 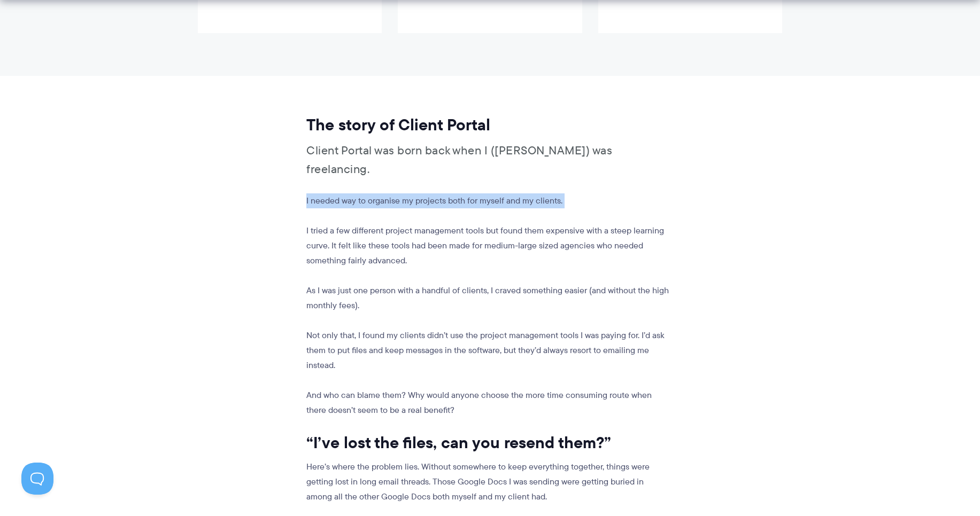 I want to click on p: As I was just one person with a handful of clients, I craved something easier (and without the hi..., so click(x=488, y=298).